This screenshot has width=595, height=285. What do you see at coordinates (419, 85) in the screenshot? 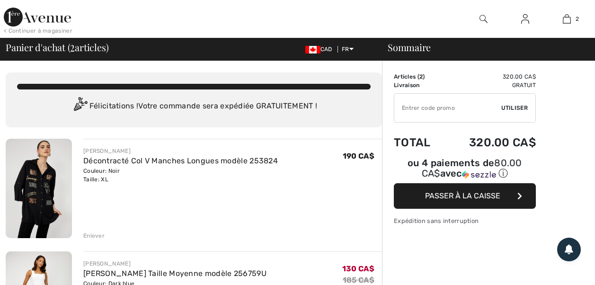
I see `td: Livraison` at bounding box center [419, 85].